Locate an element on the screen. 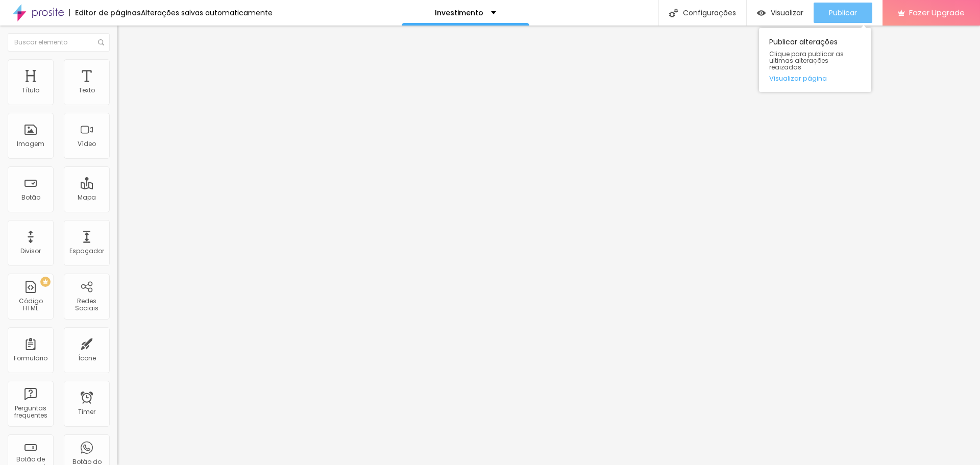 The width and height of the screenshot is (980, 465). div: Redes Sociais is located at coordinates (86, 305).